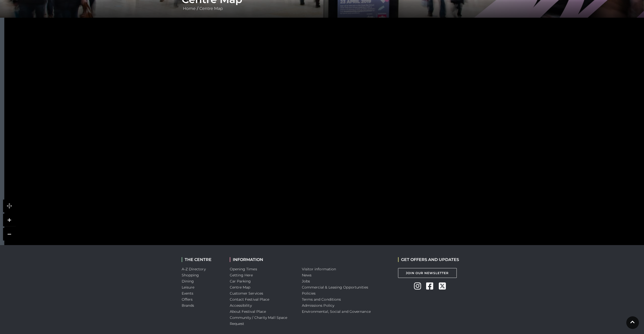 This screenshot has width=644, height=334. What do you see at coordinates (259, 321) in the screenshot?
I see `a: Community / Charity Mall Space Request` at bounding box center [259, 321].